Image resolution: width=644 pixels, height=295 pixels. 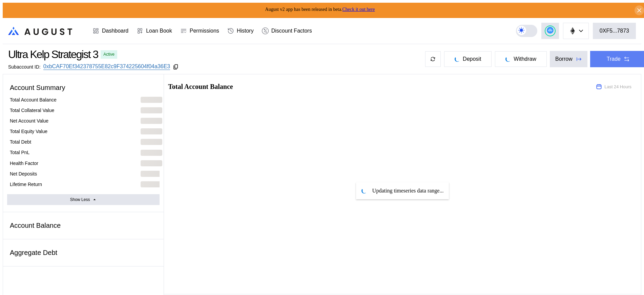 I want to click on button: 0XF5...7873, so click(x=614, y=31).